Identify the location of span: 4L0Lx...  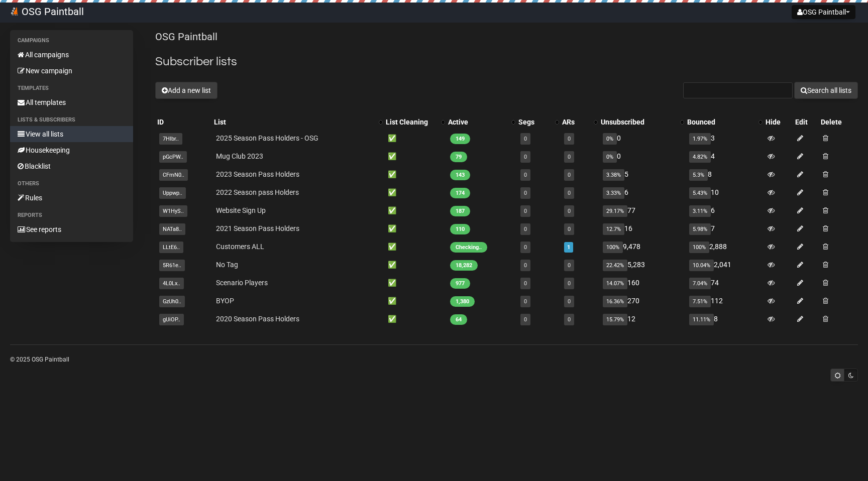
(171, 283).